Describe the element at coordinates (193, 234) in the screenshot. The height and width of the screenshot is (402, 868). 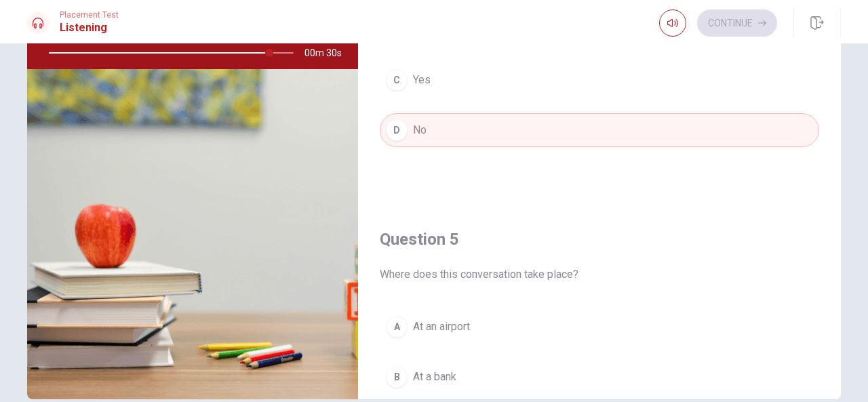
I see `img: At the Airport` at that location.